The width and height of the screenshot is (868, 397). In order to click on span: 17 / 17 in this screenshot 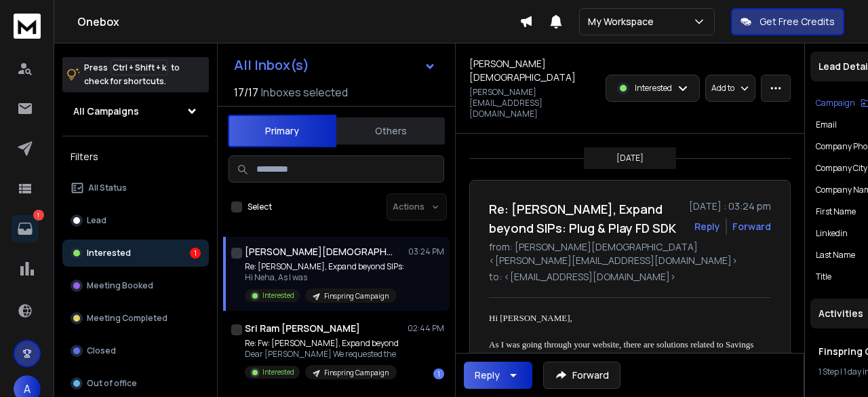, I will do `click(246, 92)`.